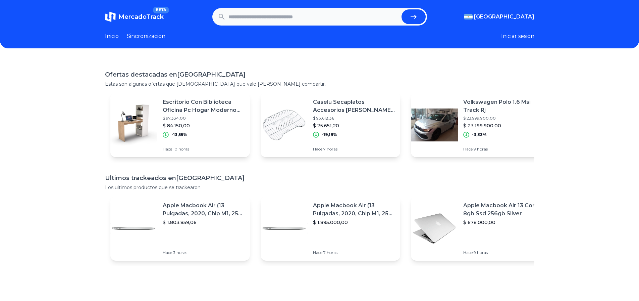 The width and height of the screenshot is (639, 301). Describe the element at coordinates (354, 126) in the screenshot. I see `p: $ 75.651,20` at that location.